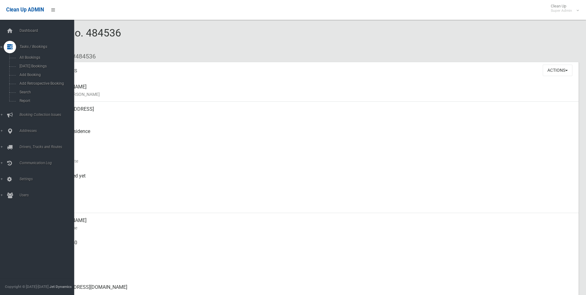 This screenshot has width=586, height=295. What do you see at coordinates (311, 180) in the screenshot?
I see `div: Not collected yet` at bounding box center [311, 180].